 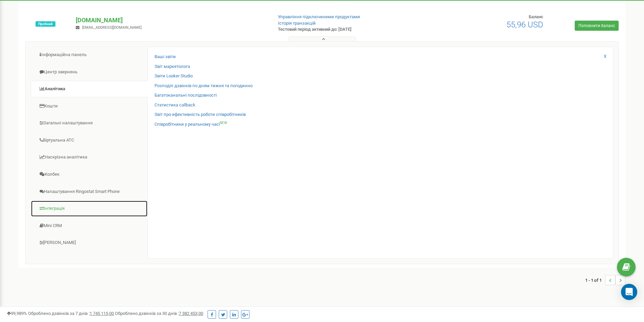 What do you see at coordinates (89, 89) in the screenshot?
I see `a: Аналiтика` at bounding box center [89, 89].